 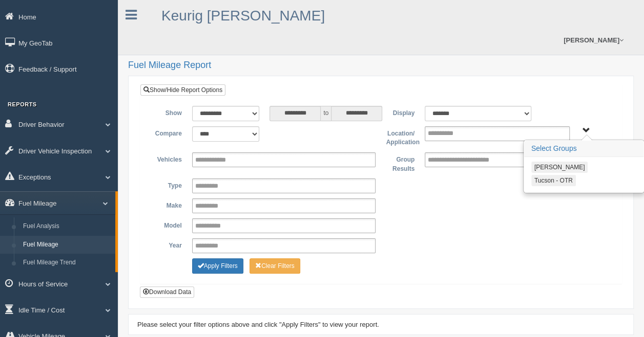 What do you see at coordinates (183, 90) in the screenshot?
I see `a: Show/Hide Report Options` at bounding box center [183, 90].